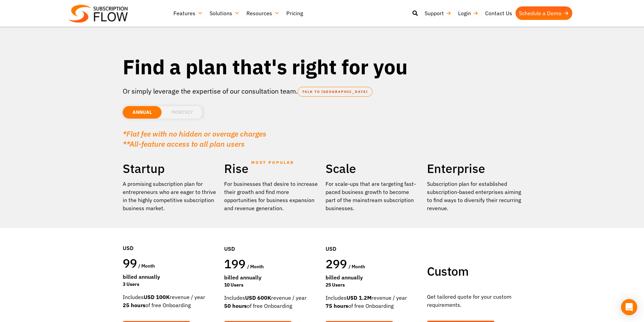  What do you see at coordinates (438, 13) in the screenshot?
I see `a: Support` at bounding box center [438, 13].